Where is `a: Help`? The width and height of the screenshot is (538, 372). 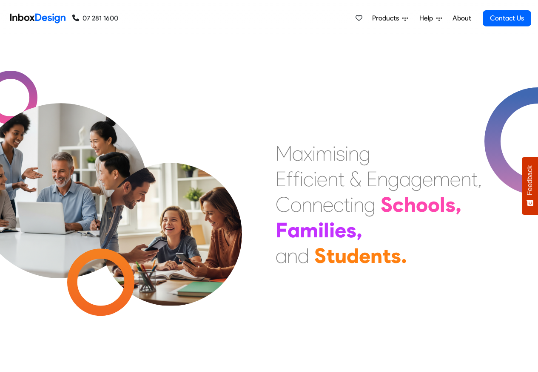
a: Help is located at coordinates (431, 18).